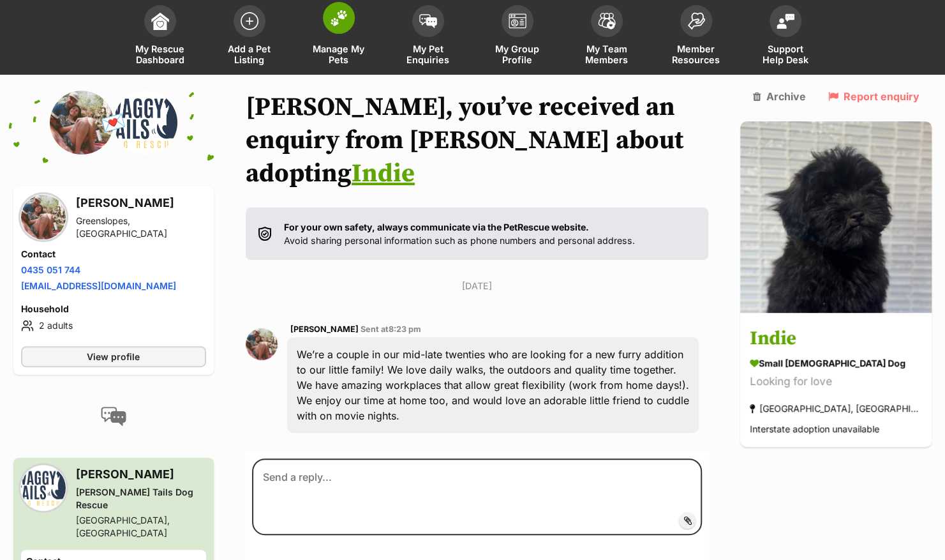 This screenshot has height=560, width=945. Describe the element at coordinates (250, 54) in the screenshot. I see `span: Add a Pet Listing` at that location.